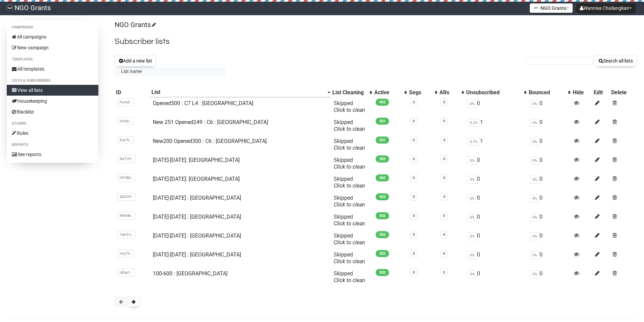 The width and height of the screenshot is (644, 322). I want to click on button: Wannisa Chailangkan, so click(606, 8).